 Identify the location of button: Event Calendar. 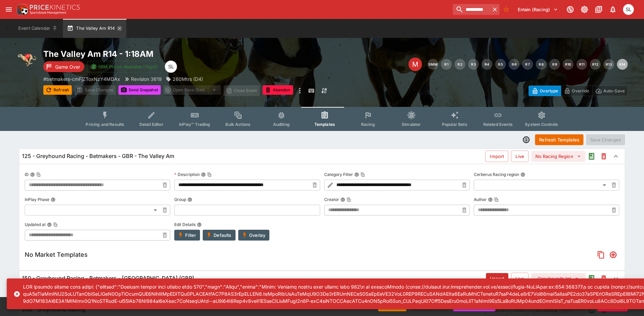
(38, 29).